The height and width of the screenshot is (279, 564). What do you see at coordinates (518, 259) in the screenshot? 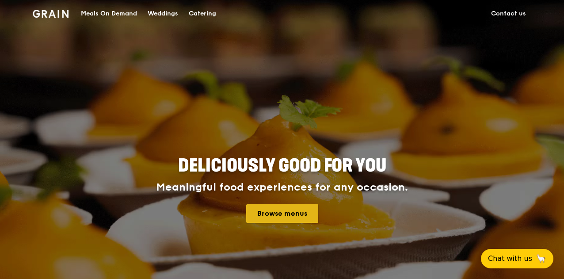
I see `button: Chat with us🦙` at bounding box center [518, 259].